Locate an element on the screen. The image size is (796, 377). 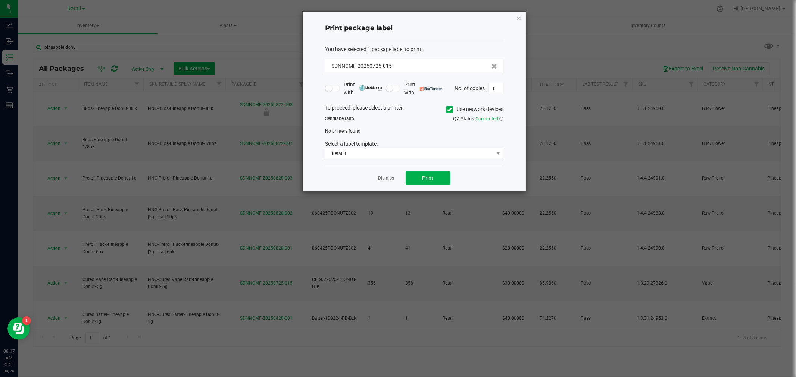
div: To proceed, please select a printer. is located at coordinates (414, 110).